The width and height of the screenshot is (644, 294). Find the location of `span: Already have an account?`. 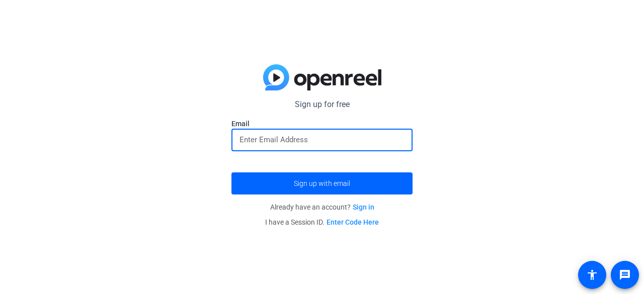

span: Already have an account? is located at coordinates (322, 207).